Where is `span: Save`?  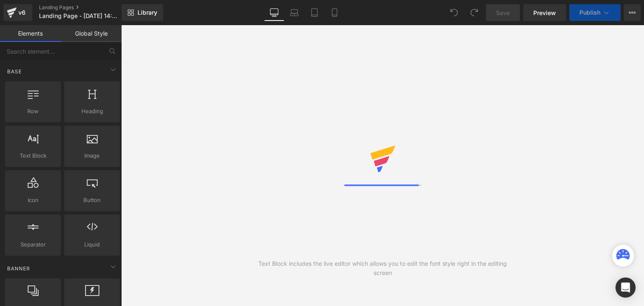 span: Save is located at coordinates (503, 12).